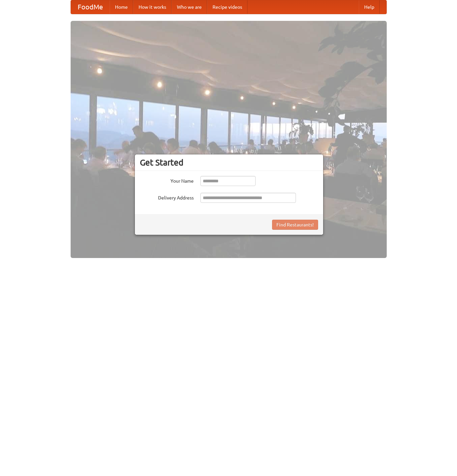 The height and width of the screenshot is (476, 457). I want to click on a: FoodMe, so click(90, 7).